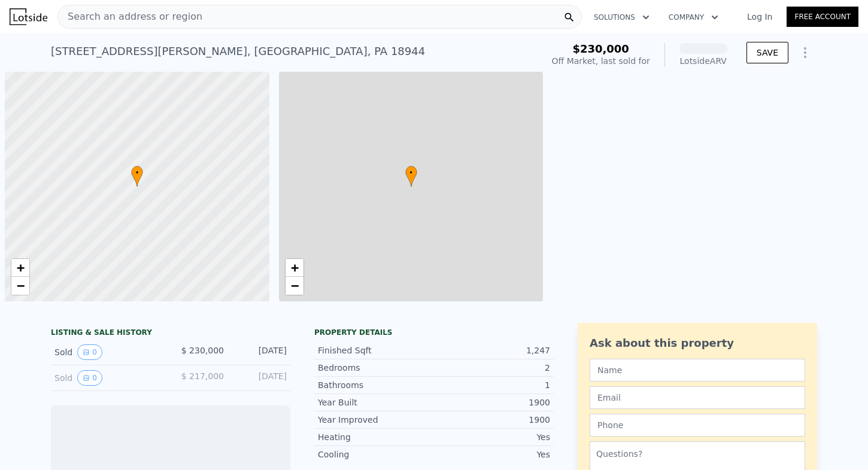 This screenshot has height=470, width=868. I want to click on div: Off Market, last sold for, so click(601, 61).